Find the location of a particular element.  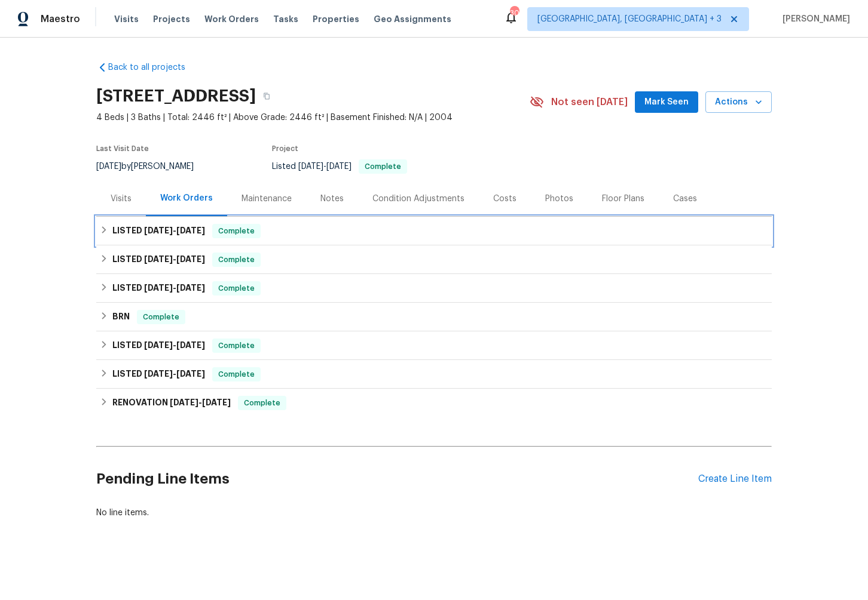

div: Maintenance is located at coordinates (267, 199).